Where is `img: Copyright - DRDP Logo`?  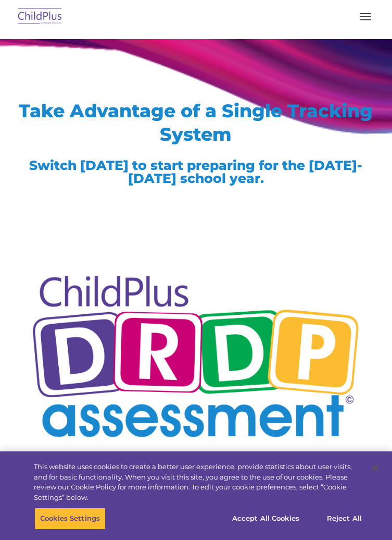
img: Copyright - DRDP Logo is located at coordinates (196, 359).